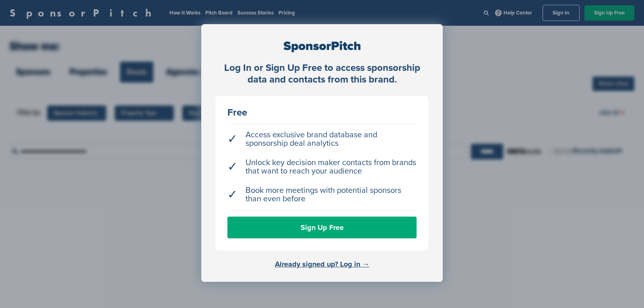  What do you see at coordinates (322, 228) in the screenshot?
I see `a: Sign Up Free` at bounding box center [322, 228].